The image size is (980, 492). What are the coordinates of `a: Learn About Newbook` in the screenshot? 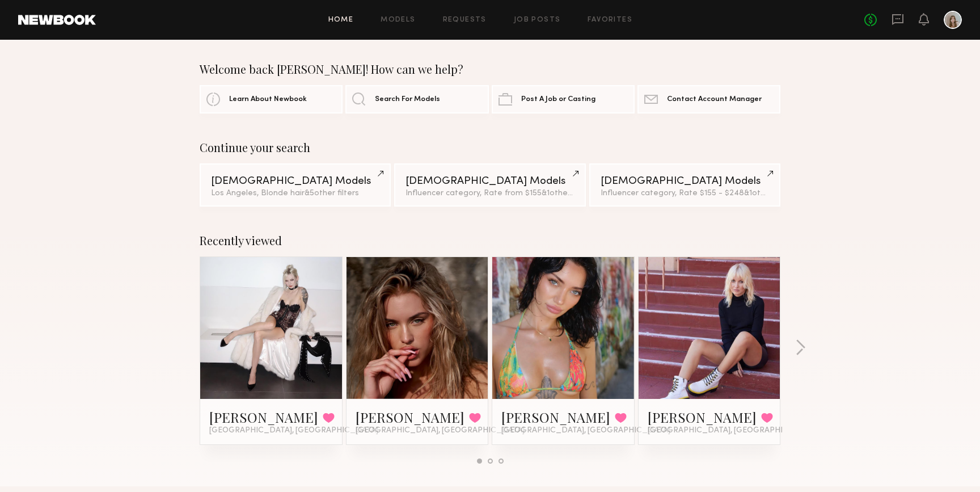 It's located at (271, 100).